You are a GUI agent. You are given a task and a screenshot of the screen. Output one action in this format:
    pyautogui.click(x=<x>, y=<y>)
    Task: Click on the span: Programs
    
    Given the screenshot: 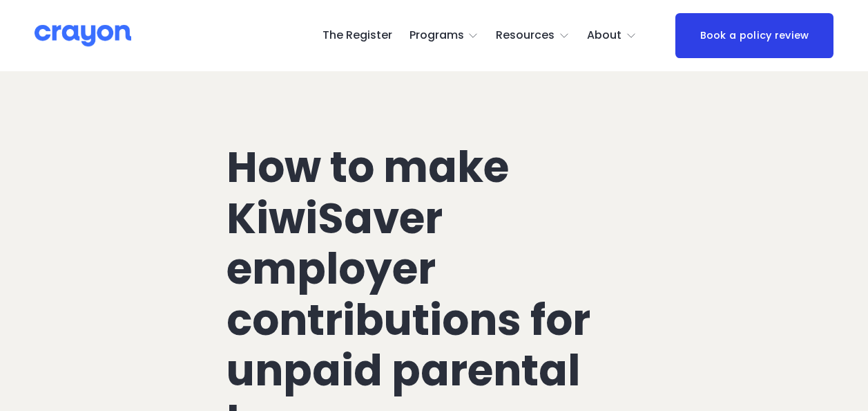 What is the action you would take?
    pyautogui.click(x=437, y=35)
    